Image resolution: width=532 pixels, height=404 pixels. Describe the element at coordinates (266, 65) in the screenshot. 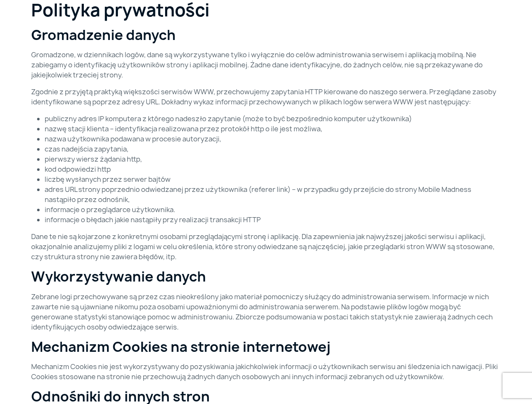

I see `p: Gromadzone, w dziennikach logów, dane są wykorzystywane tylko i wyłącznie do celów administrowani...` at that location.